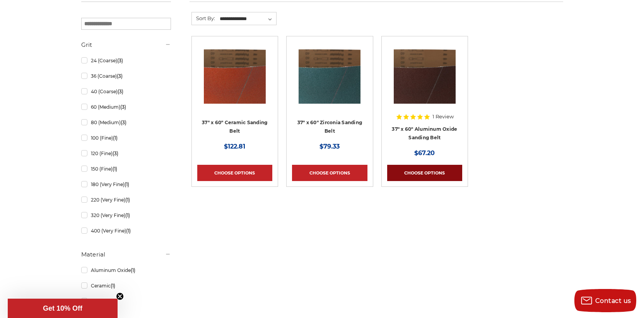  Describe the element at coordinates (330, 73) in the screenshot. I see `img: 37" x 60" Zirconia Sanding Belt` at that location.